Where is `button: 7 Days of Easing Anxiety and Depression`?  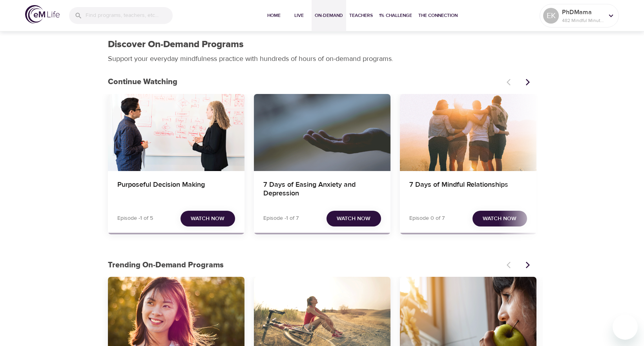 button: 7 Days of Easing Anxiety and Depression is located at coordinates (322, 133).